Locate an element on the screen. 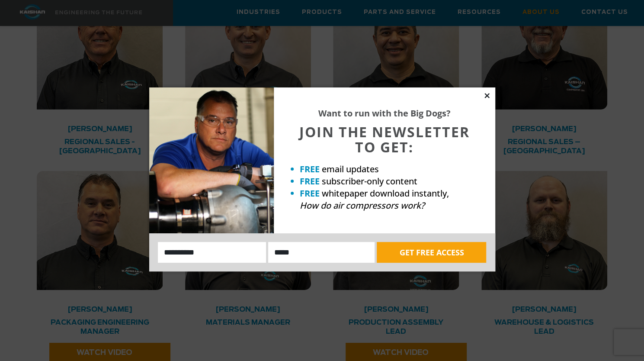  span: subscriber-only content is located at coordinates (370, 181).